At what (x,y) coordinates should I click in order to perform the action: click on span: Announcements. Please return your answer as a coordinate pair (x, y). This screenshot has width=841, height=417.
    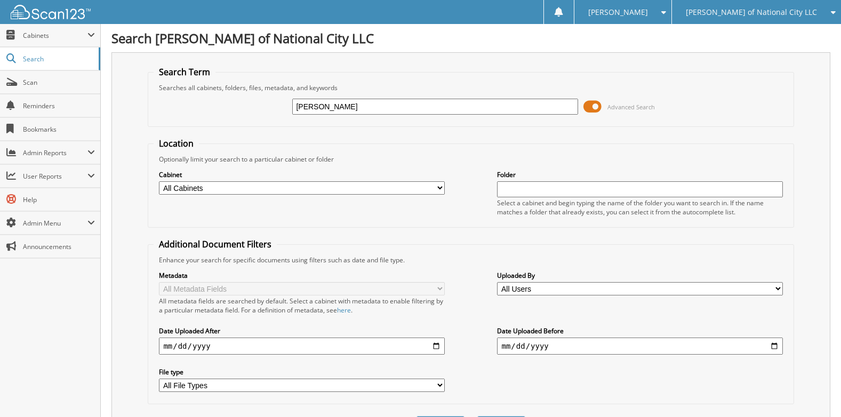
    Looking at the image, I should click on (59, 246).